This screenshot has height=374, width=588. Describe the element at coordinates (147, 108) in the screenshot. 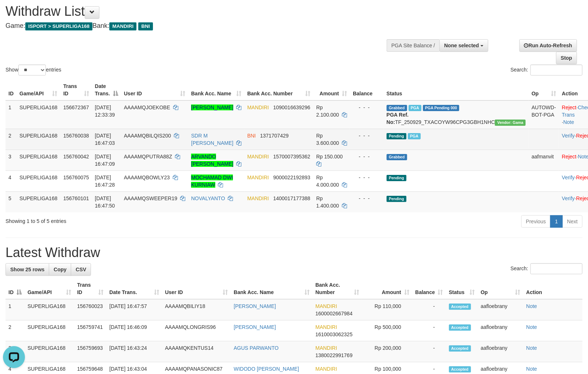

I see `span: AAAAMQJOEKOBE` at that location.